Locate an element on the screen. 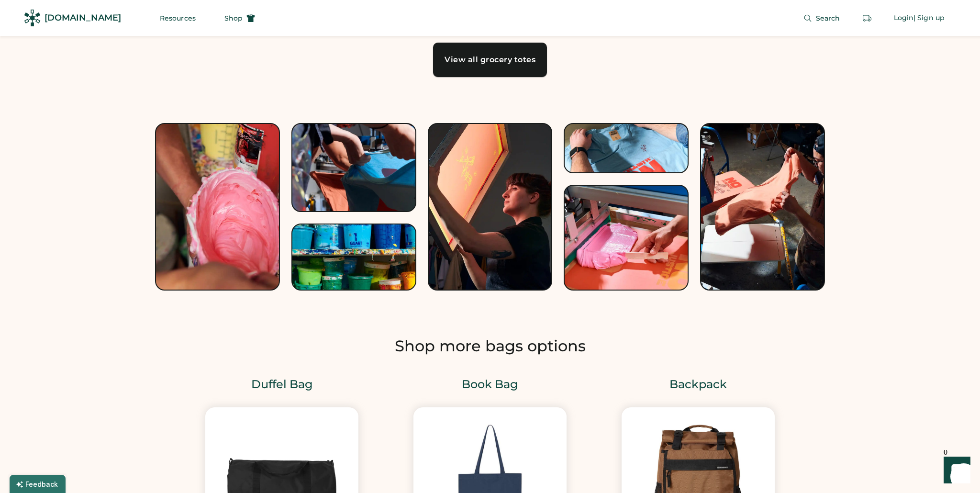 Image resolution: width=980 pixels, height=493 pixels. button: Resources is located at coordinates (178, 18).